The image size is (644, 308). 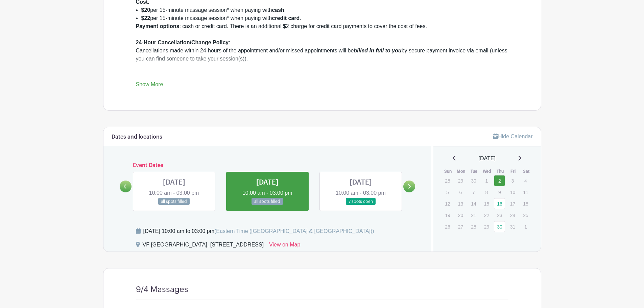 I want to click on strong: $22, so click(x=145, y=18).